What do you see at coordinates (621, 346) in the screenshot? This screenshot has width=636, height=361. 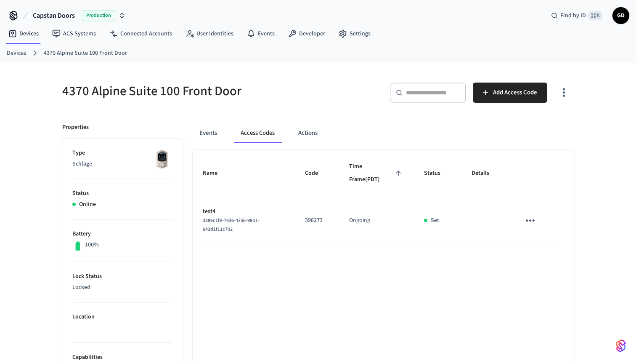 I see `img: SeamLogoGradient.69752ec5.svg` at bounding box center [621, 346].